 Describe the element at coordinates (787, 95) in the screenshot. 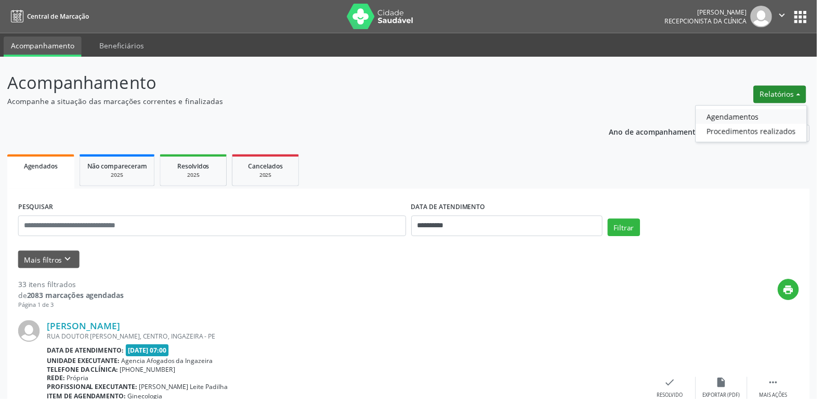

I see `button: Relatórios` at that location.